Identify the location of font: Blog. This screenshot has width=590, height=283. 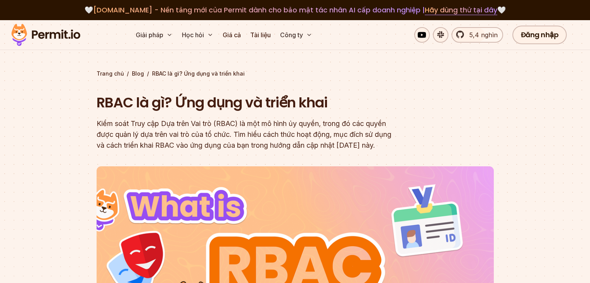
(138, 73).